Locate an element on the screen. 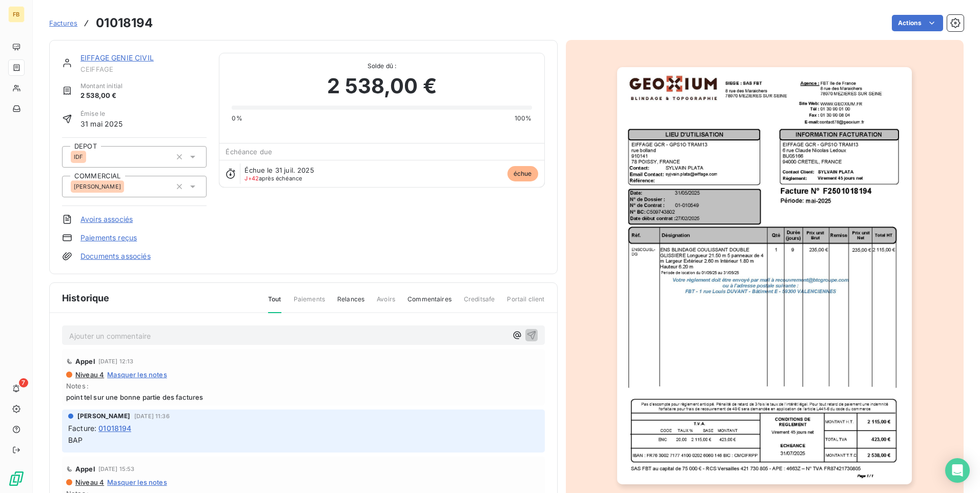 This screenshot has height=493, width=980. span: IDF is located at coordinates (78, 157).